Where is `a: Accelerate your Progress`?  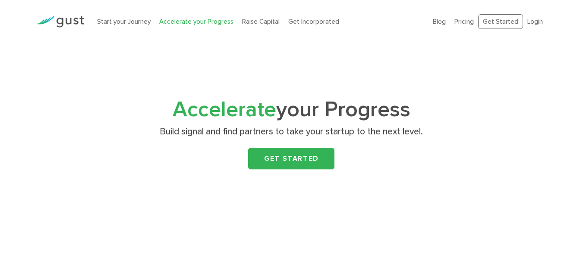 a: Accelerate your Progress is located at coordinates (196, 22).